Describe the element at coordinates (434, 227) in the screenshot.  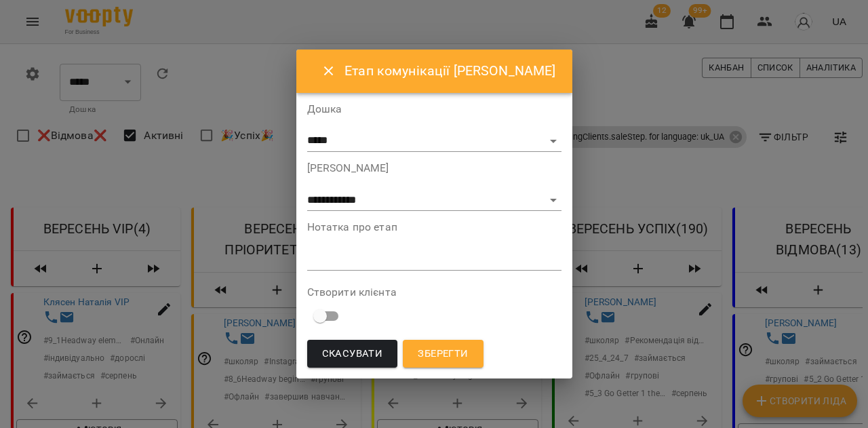
I see `label: Нотатка про етап` at that location.